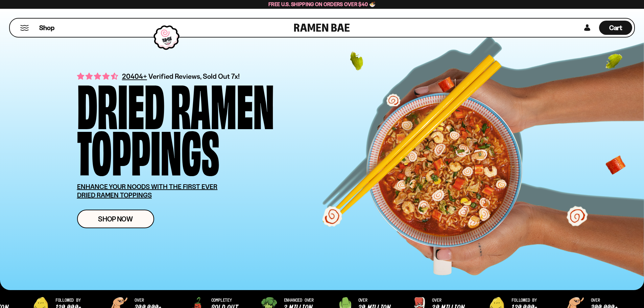 Image resolution: width=644 pixels, height=308 pixels. I want to click on div: Cart, so click(616, 28).